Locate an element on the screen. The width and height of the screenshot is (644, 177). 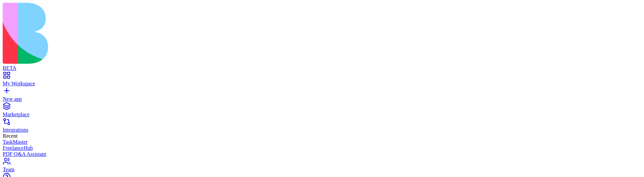
div: Team is located at coordinates (322, 170).